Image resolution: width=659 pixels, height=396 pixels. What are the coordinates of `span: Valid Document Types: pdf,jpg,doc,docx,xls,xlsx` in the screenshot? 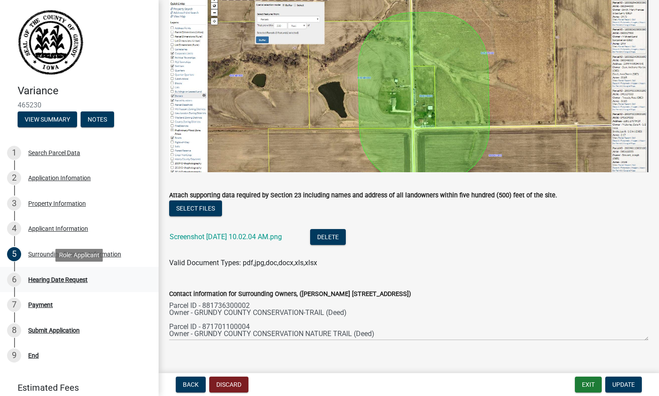 It's located at (243, 263).